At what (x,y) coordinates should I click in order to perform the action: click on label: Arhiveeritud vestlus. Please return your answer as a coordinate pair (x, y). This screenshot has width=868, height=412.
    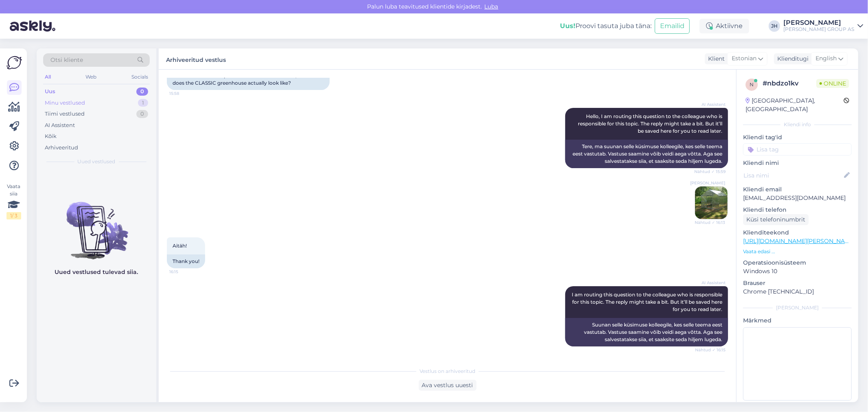
    Looking at the image, I should click on (196, 59).